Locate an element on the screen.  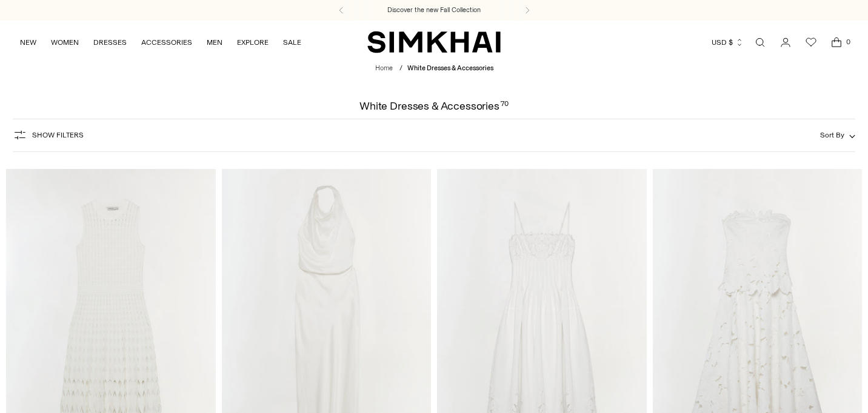
span: Show Filters is located at coordinates (58, 135).